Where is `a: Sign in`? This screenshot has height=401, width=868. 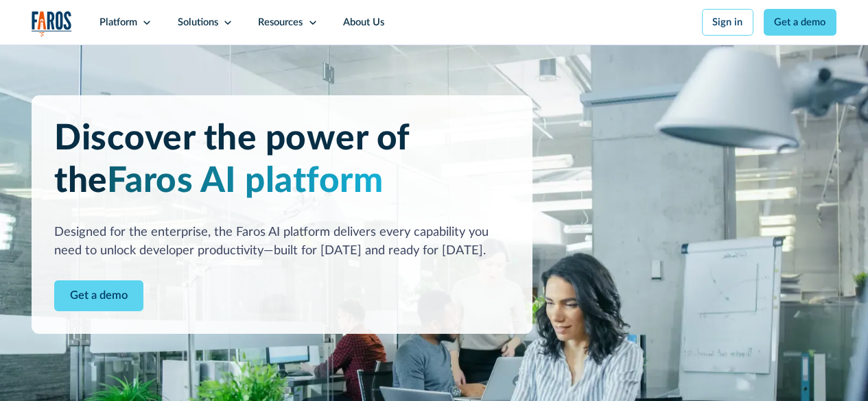 a: Sign in is located at coordinates (727, 22).